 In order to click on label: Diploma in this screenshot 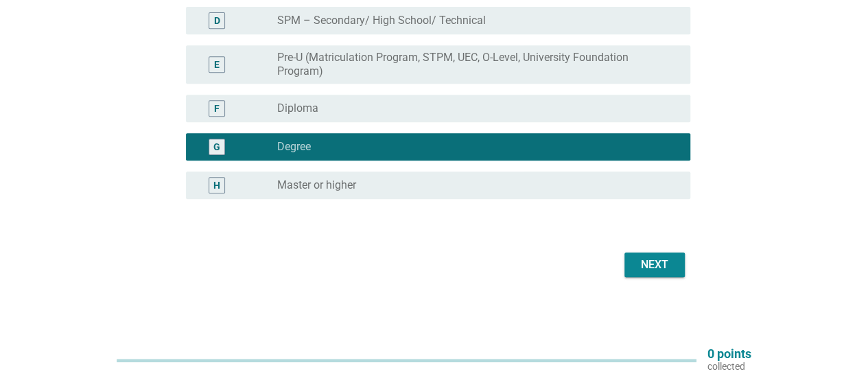, I will do `click(298, 108)`.